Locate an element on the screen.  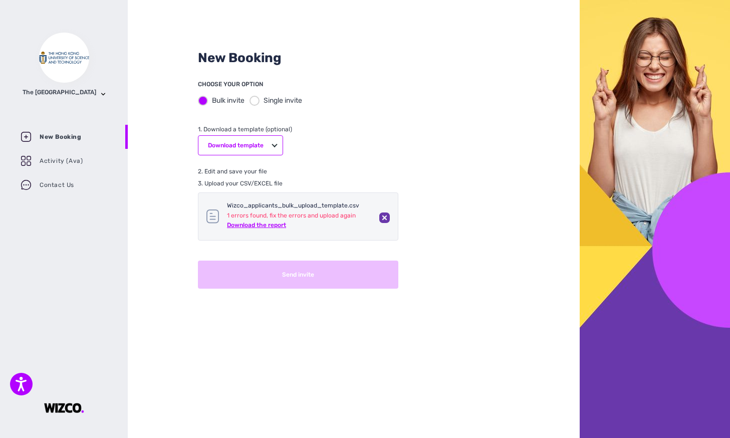
img: booking-menu.9b7fd395.svg is located at coordinates (26, 137).